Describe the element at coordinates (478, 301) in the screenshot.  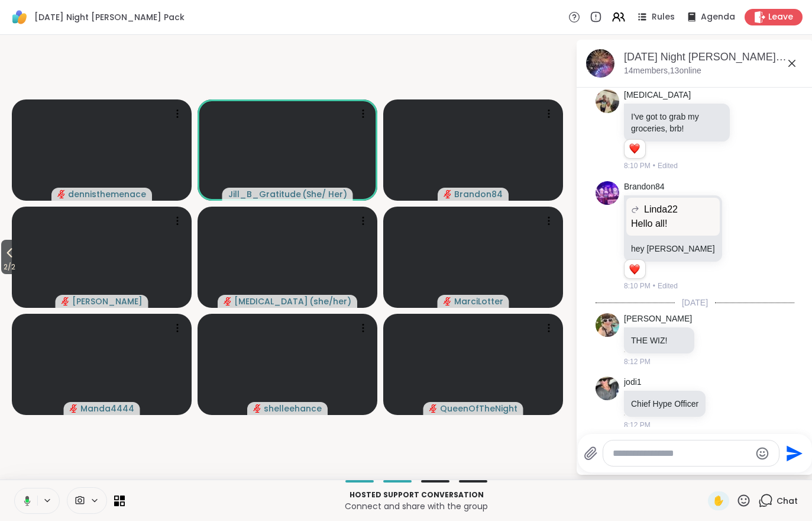
I see `span: MarciLotter` at that location.